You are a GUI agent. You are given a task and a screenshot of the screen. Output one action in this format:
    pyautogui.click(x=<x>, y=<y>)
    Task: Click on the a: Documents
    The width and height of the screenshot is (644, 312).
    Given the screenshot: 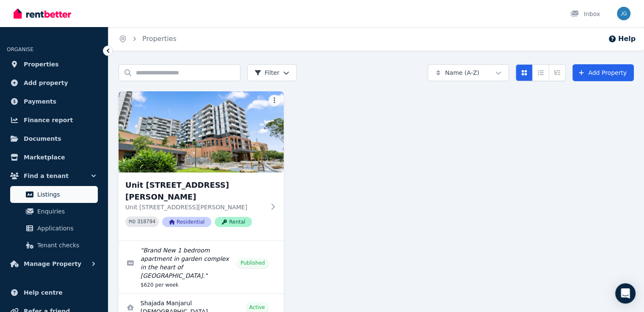 What is the action you would take?
    pyautogui.click(x=54, y=139)
    